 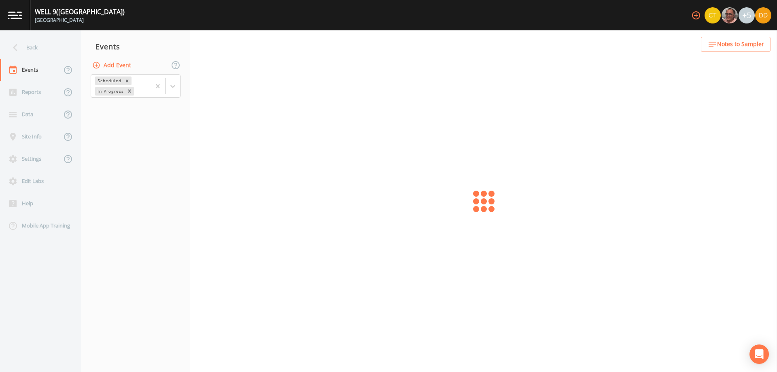 I want to click on div: Open Intercom Messenger, so click(x=759, y=354).